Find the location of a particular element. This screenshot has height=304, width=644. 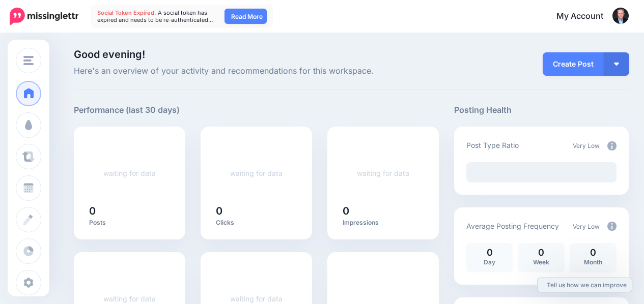

a: My Account is located at coordinates (588, 17).